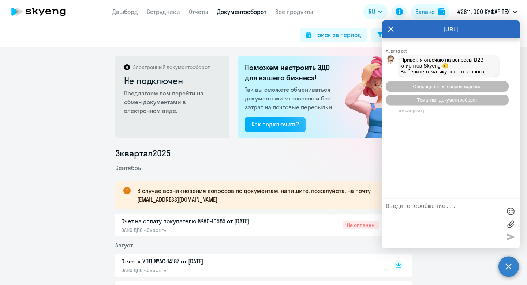 The height and width of the screenshot is (285, 527). Describe the element at coordinates (430, 12) in the screenshot. I see `a: Балансbalance` at that location.